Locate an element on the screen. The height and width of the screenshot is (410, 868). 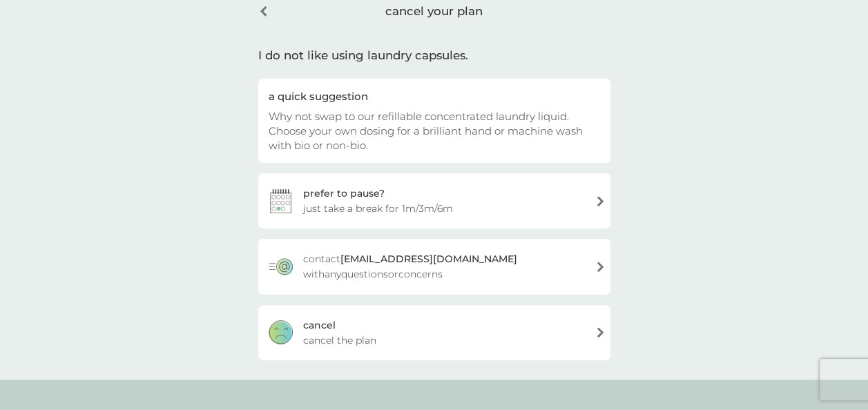
span: cancel the plan is located at coordinates (340, 340).